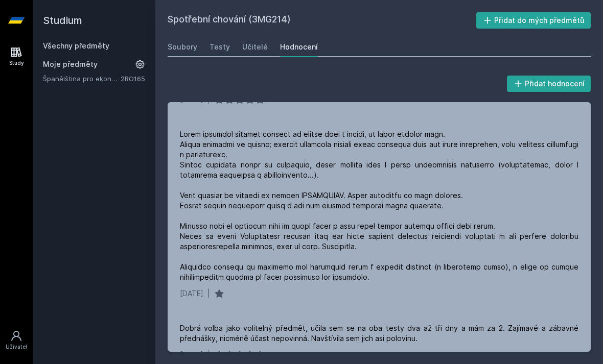 Image resolution: width=603 pixels, height=364 pixels. I want to click on a: Všechny předměty, so click(76, 45).